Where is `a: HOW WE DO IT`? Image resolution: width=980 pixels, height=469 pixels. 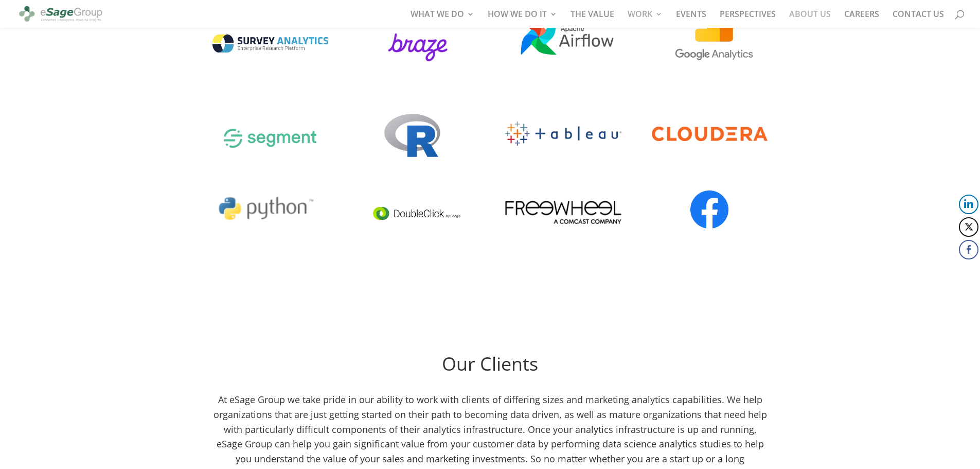 a: HOW WE DO IT is located at coordinates (522, 19).